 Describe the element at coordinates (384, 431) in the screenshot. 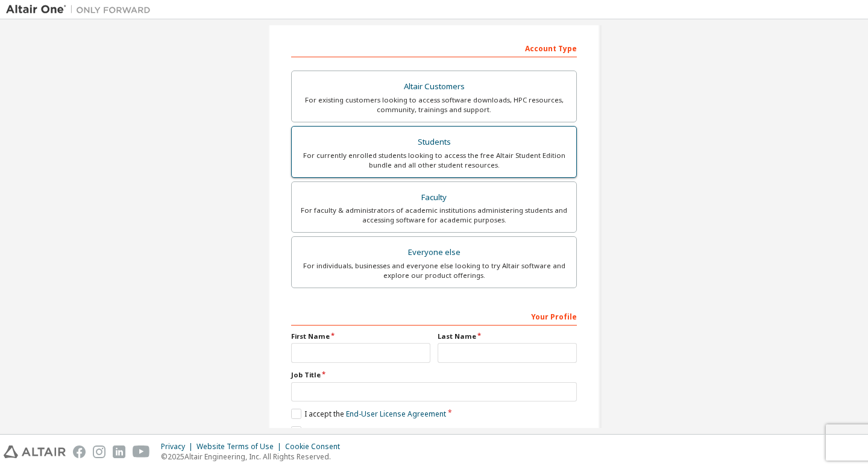

I see `label: I would like to receive marketing emails from Altair` at that location.